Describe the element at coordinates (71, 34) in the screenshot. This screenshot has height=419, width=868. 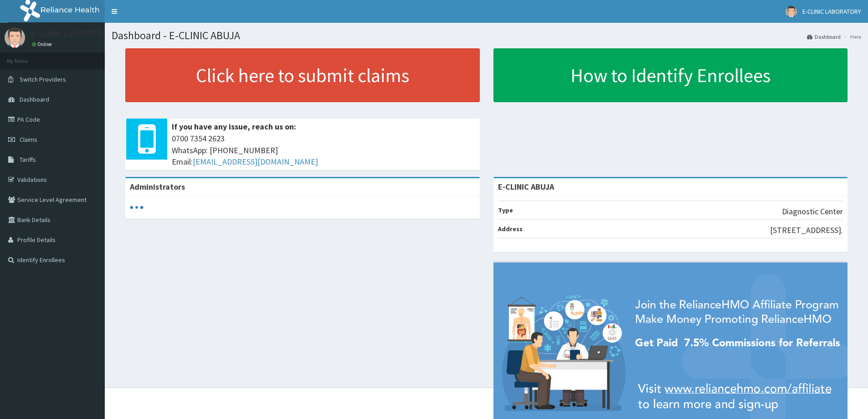
I see `p: E-CLINIC LABORATORY` at that location.